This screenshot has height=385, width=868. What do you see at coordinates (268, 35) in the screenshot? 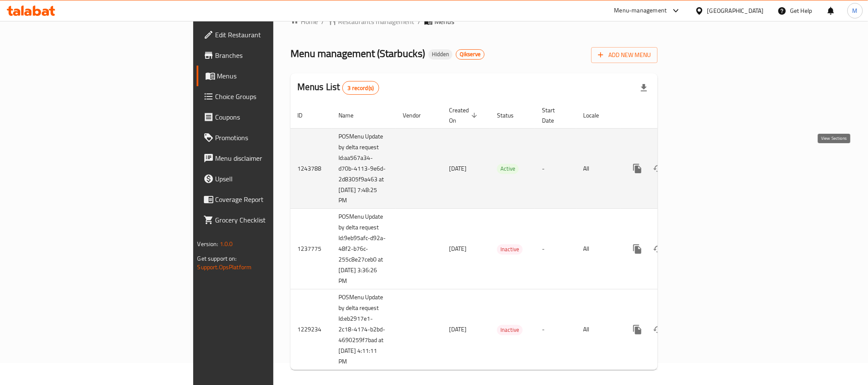
I see `a: Edit Restaurant` at bounding box center [268, 35].